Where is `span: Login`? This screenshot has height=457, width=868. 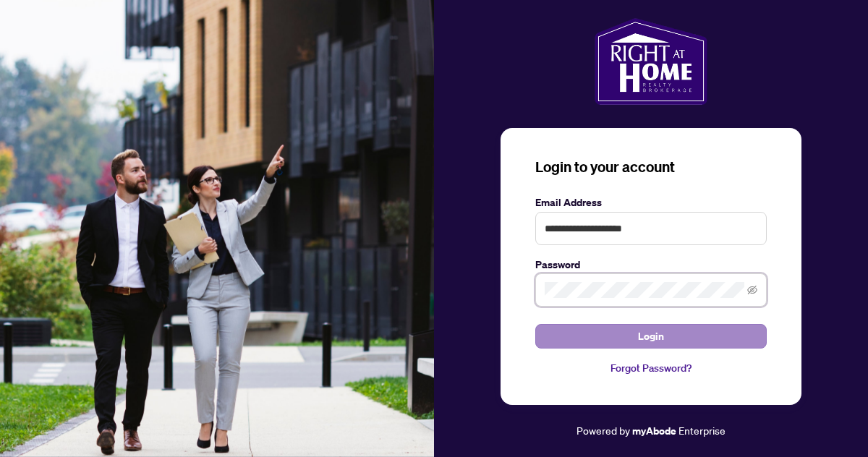 span: Login is located at coordinates (651, 336).